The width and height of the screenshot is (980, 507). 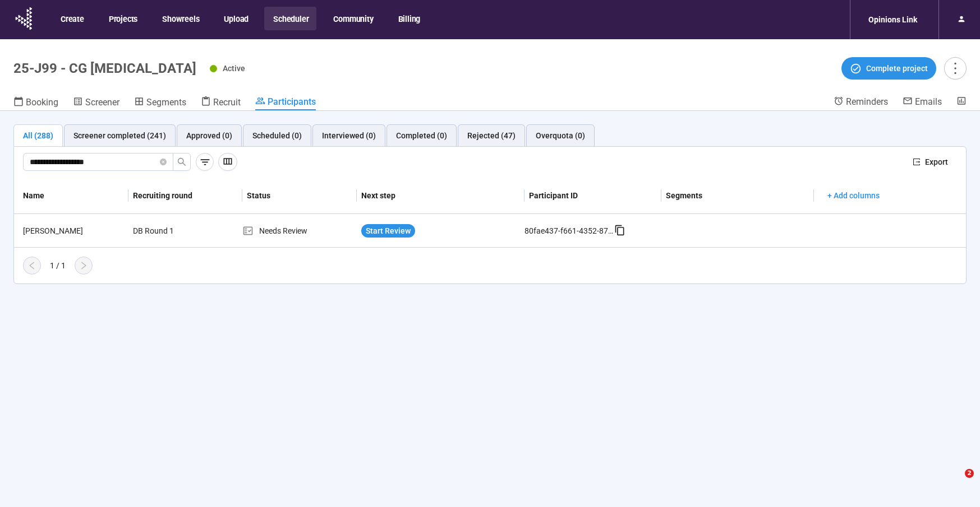 I want to click on span: Screener, so click(x=102, y=102).